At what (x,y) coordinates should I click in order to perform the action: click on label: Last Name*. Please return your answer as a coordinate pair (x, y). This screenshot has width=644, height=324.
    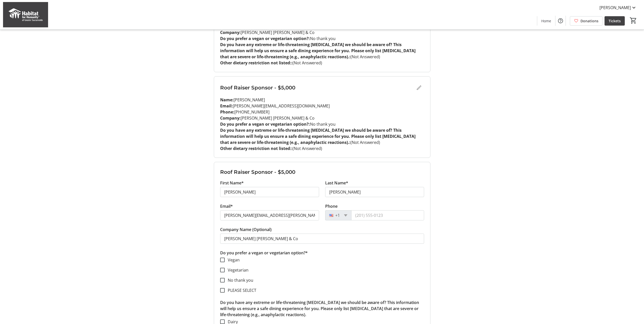
    Looking at the image, I should click on (336, 183).